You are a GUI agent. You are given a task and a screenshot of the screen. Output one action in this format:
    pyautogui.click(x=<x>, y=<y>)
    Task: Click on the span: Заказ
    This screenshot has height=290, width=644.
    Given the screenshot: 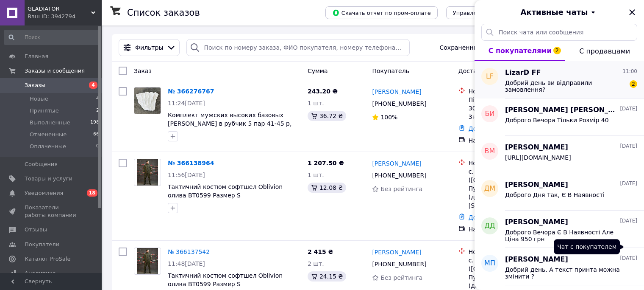 What is the action you would take?
    pyautogui.click(x=143, y=71)
    